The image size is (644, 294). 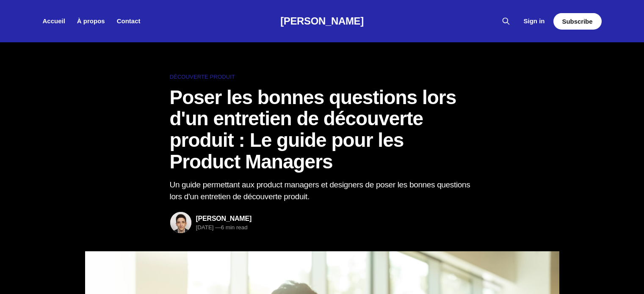 What do you see at coordinates (129, 21) in the screenshot?
I see `a: Contact` at bounding box center [129, 21].